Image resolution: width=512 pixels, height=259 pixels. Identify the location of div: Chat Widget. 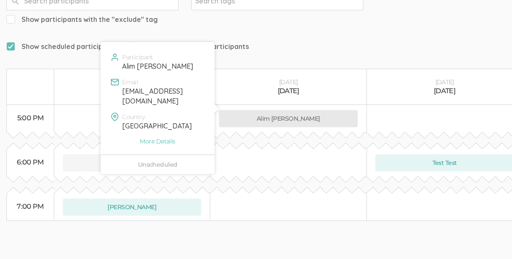
(491, 239).